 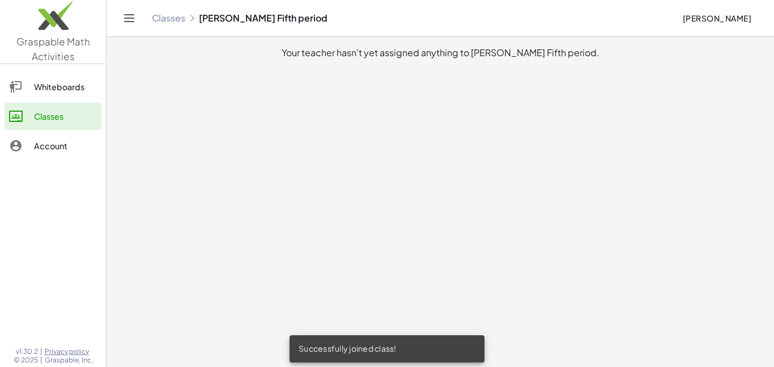 What do you see at coordinates (65, 116) in the screenshot?
I see `div: Classes` at bounding box center [65, 116].